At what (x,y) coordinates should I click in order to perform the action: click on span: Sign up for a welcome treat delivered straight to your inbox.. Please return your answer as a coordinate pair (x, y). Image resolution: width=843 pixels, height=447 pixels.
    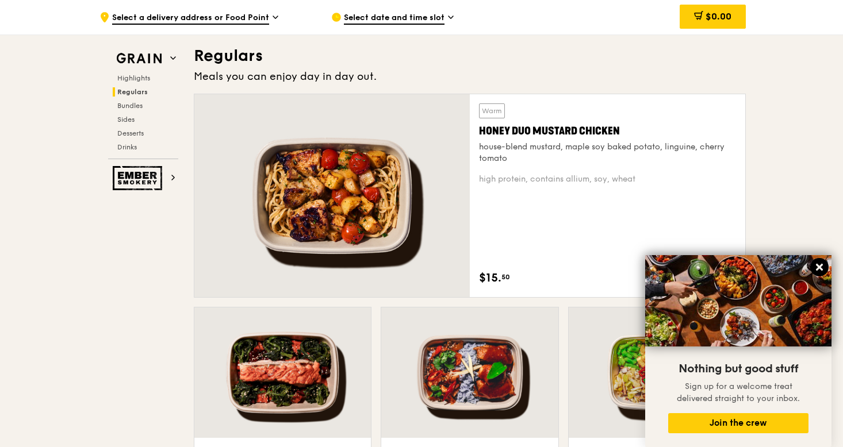
    Looking at the image, I should click on (738, 393).